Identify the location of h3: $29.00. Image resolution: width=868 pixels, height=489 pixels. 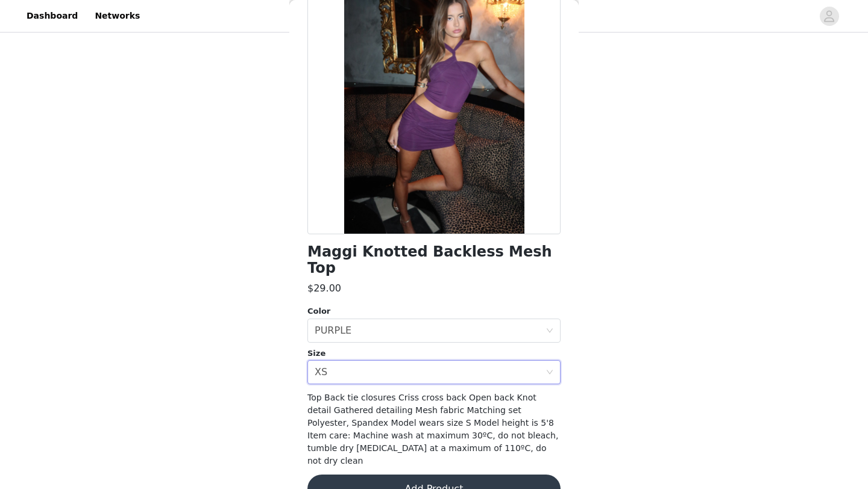
(324, 289).